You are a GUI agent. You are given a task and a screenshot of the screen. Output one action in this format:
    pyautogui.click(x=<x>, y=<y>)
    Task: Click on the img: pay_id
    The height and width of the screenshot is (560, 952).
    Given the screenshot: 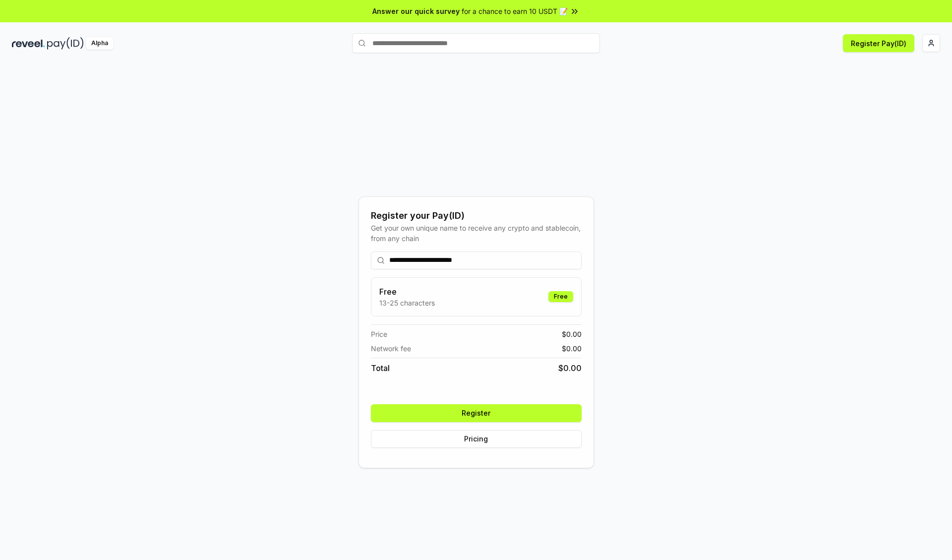 What is the action you would take?
    pyautogui.click(x=66, y=44)
    